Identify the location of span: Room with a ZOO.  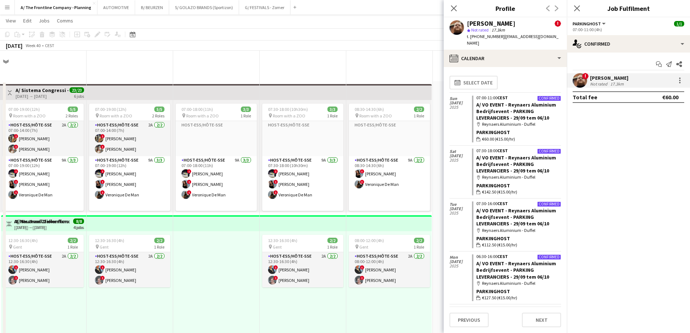
(376, 116).